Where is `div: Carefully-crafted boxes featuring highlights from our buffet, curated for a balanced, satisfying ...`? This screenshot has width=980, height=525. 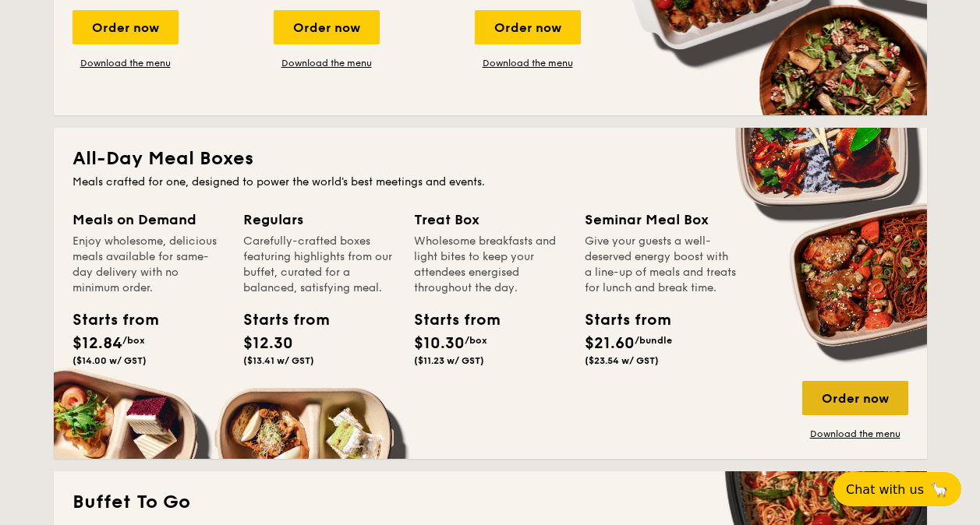
div: Carefully-crafted boxes featuring highlights from our buffet, curated for a balanced, satisfying ... is located at coordinates (319, 265).